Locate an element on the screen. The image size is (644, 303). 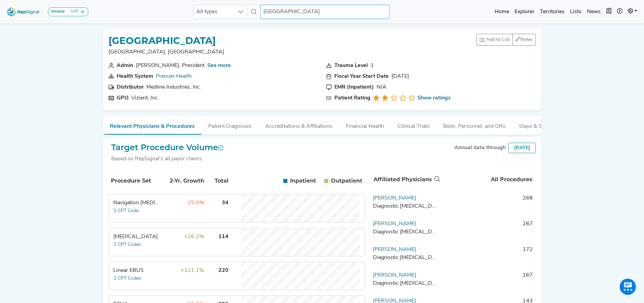
span: 220 is located at coordinates (224, 270).